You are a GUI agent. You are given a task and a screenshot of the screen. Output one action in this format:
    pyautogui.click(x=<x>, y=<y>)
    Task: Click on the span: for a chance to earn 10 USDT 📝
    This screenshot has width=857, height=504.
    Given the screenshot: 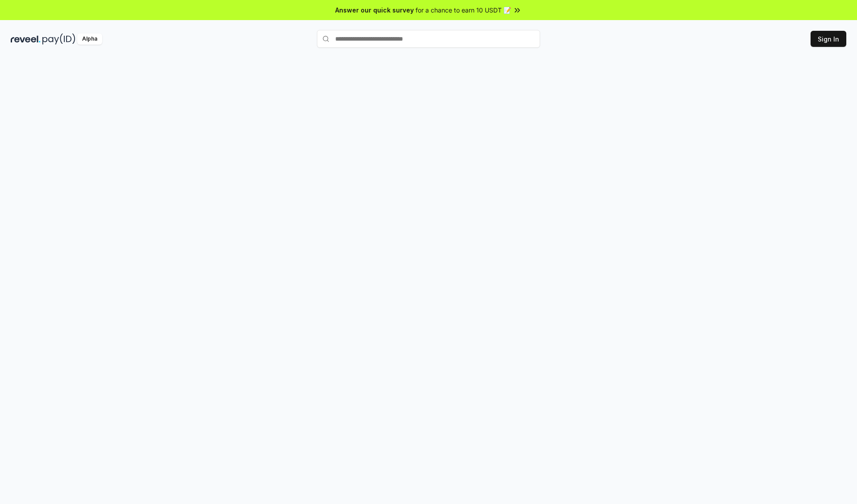 What is the action you would take?
    pyautogui.click(x=464, y=10)
    